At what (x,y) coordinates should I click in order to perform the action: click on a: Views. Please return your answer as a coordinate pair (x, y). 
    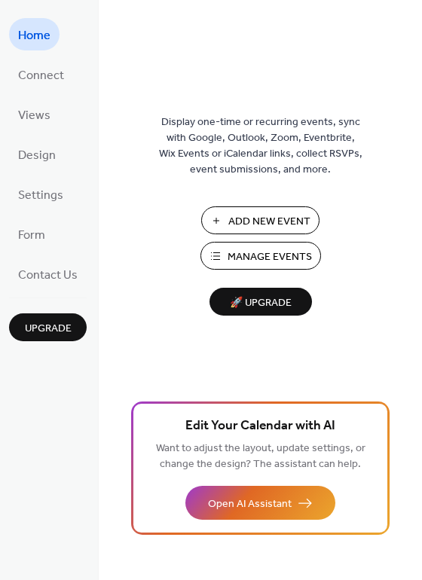
    Looking at the image, I should click on (34, 114).